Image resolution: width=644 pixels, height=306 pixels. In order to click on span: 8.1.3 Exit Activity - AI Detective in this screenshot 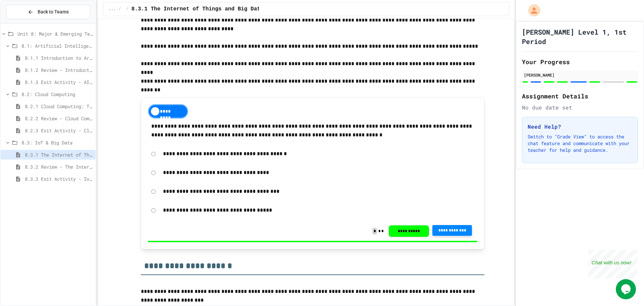, I will do `click(58, 82)`.